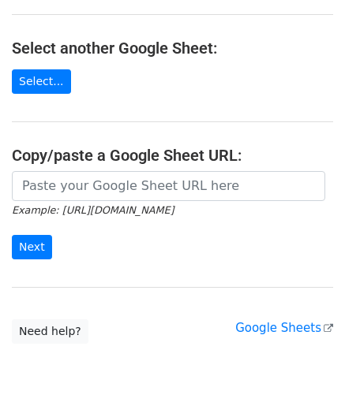  I want to click on input: Next, so click(32, 247).